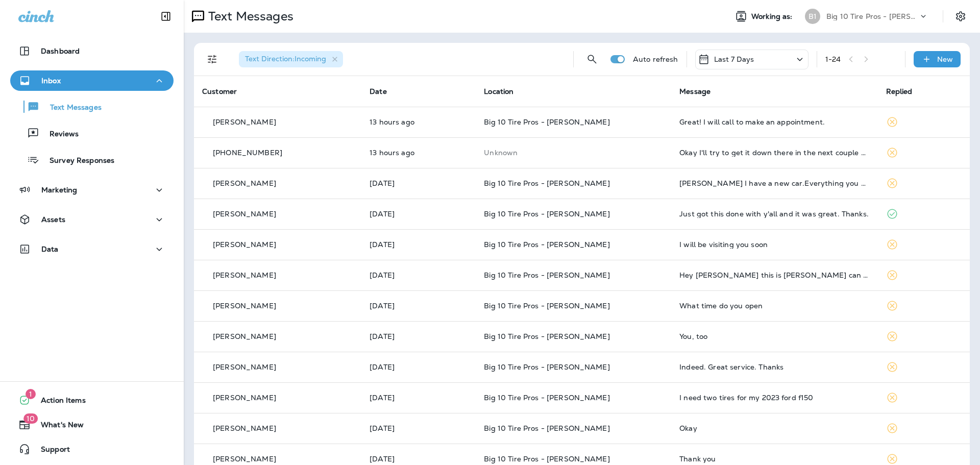 The height and width of the screenshot is (465, 980). Describe the element at coordinates (50, 249) in the screenshot. I see `p: Data` at that location.